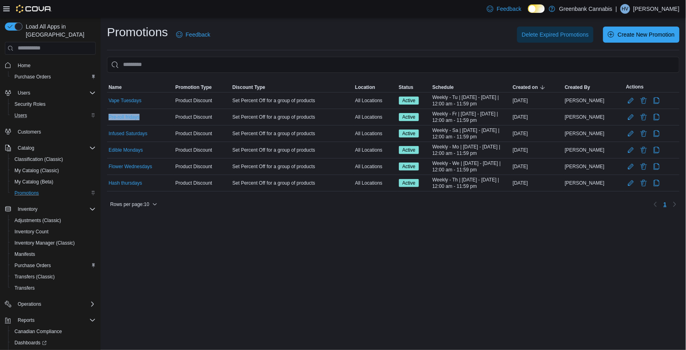  What do you see at coordinates (53, 331) in the screenshot?
I see `button: Canadian Compliance` at bounding box center [53, 331].